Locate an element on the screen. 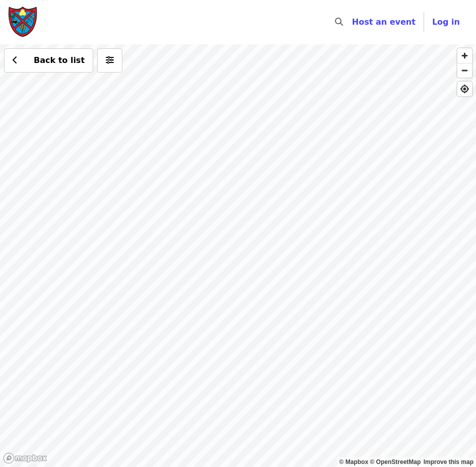  button: Find My Location is located at coordinates (464, 89).